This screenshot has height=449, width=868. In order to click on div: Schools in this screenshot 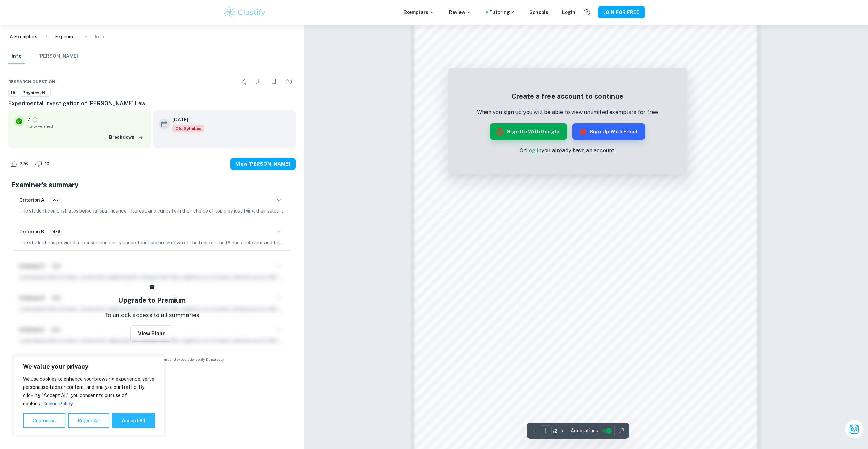, I will do `click(539, 13)`.